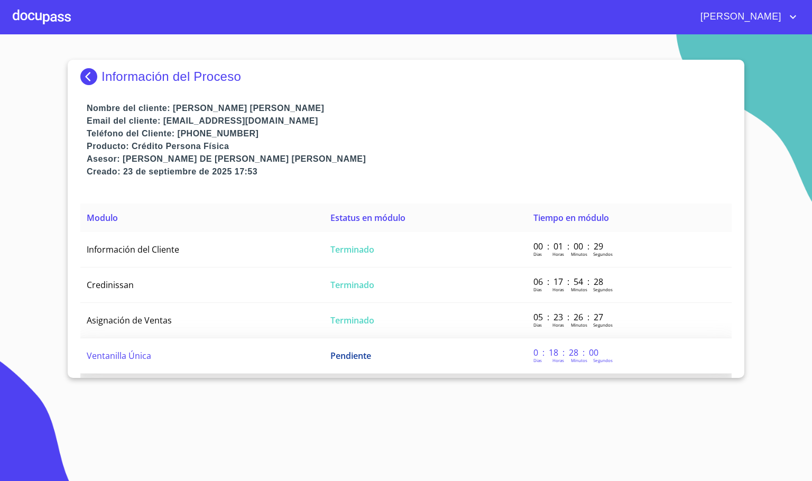 The width and height of the screenshot is (812, 481). Describe the element at coordinates (368, 218) in the screenshot. I see `span: Estatus en módulo` at that location.